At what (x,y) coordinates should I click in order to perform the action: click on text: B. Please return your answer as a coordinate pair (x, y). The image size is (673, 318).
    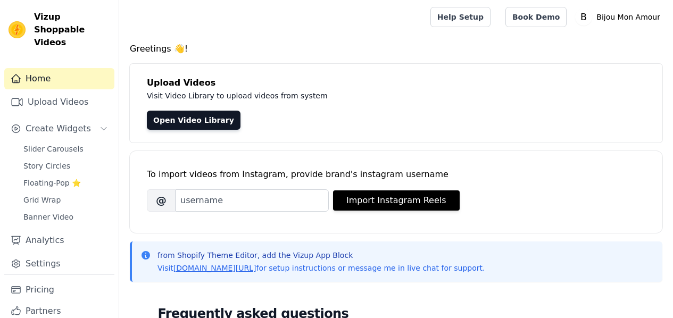
    Looking at the image, I should click on (584, 17).